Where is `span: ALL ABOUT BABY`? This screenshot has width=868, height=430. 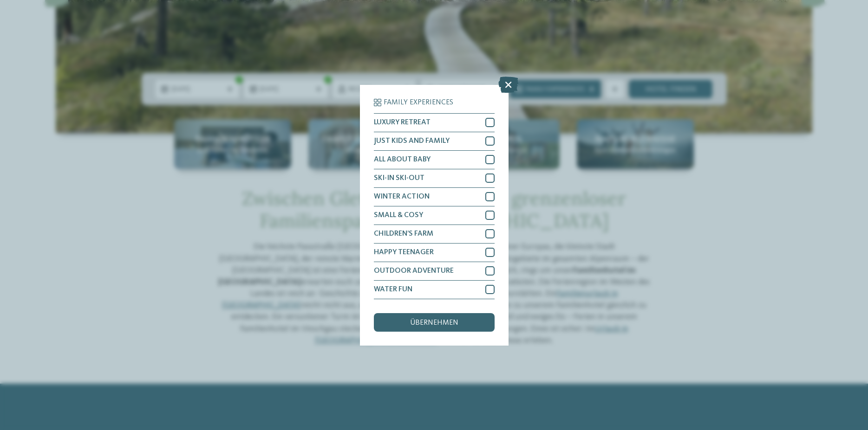 span: ALL ABOUT BABY is located at coordinates (402, 159).